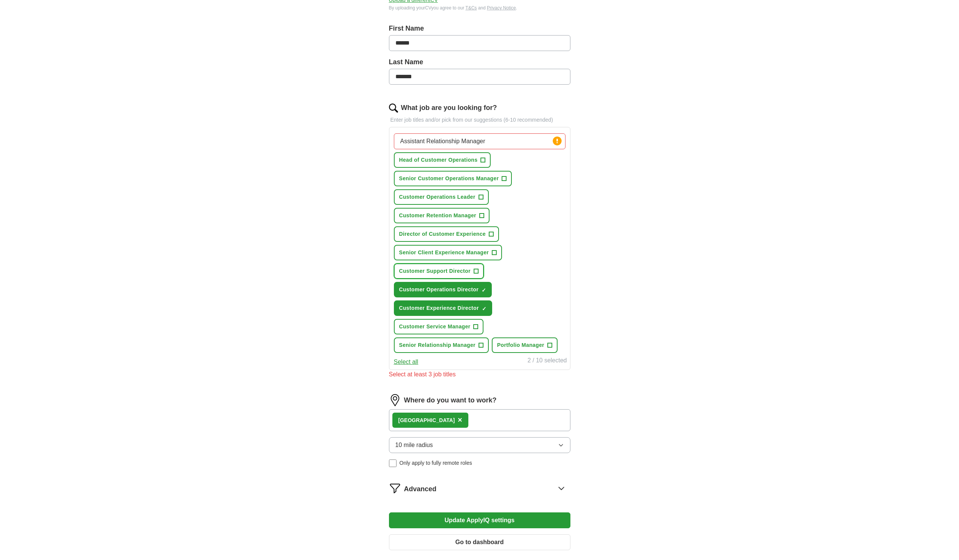 This screenshot has width=959, height=560. I want to click on div: Select at least 3 job titles, so click(480, 374).